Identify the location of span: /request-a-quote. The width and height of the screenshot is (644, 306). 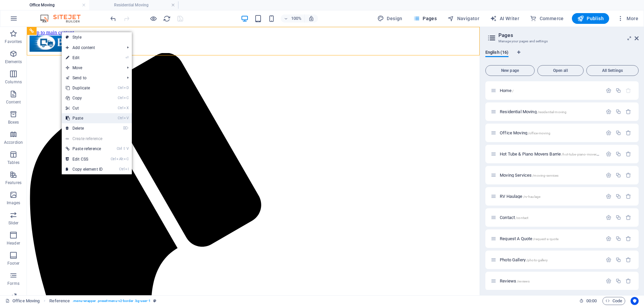
(546, 239).